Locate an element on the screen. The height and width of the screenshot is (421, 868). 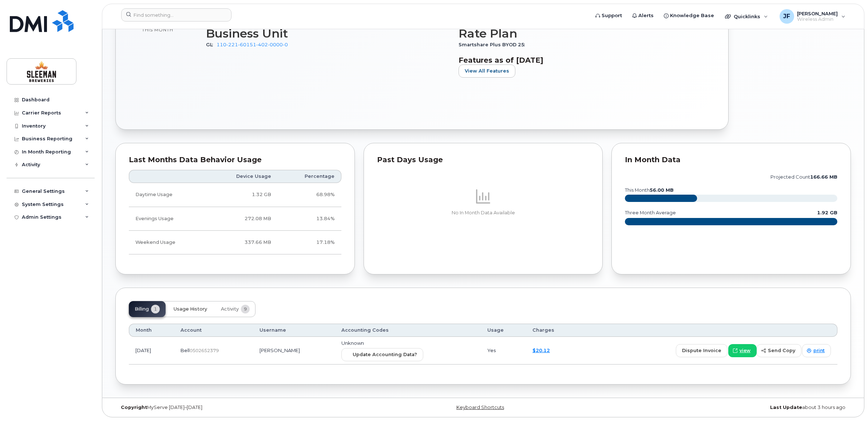
button: View All Features is located at coordinates (487, 71).